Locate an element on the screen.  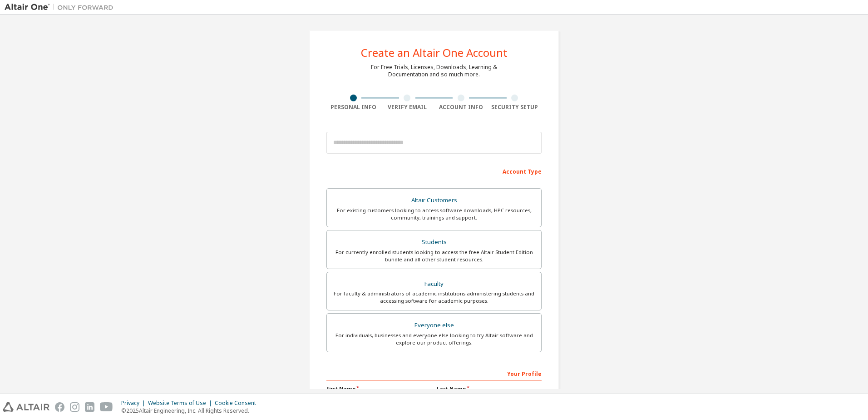
div: For individuals, businesses and everyone else looking to try Altair software and explore our prod... is located at coordinates (434, 339).